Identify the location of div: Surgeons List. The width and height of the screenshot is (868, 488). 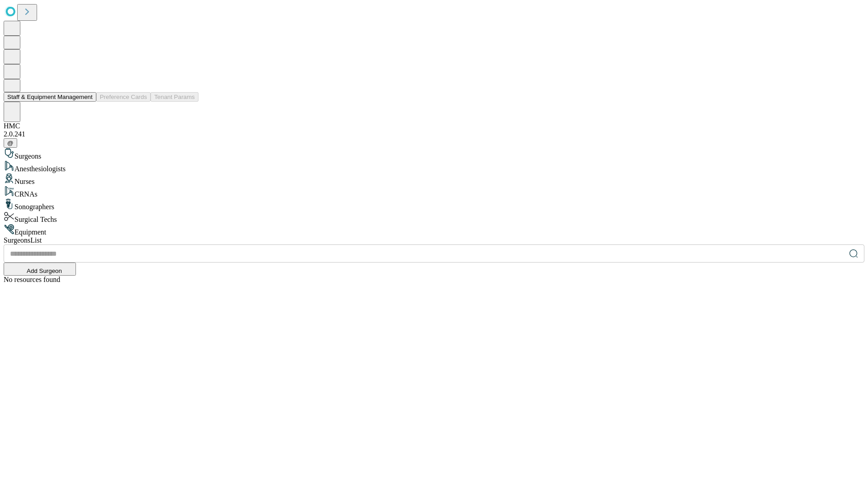
(434, 241).